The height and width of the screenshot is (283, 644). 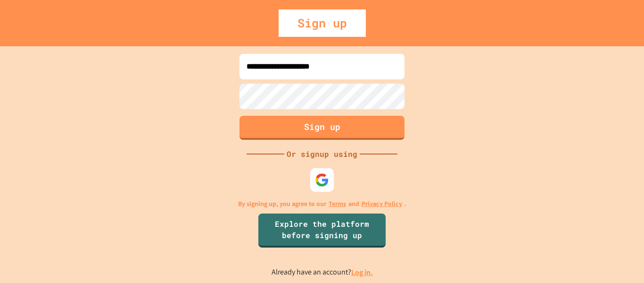 What do you see at coordinates (322, 180) in the screenshot?
I see `img: google-icon.svg` at bounding box center [322, 180].